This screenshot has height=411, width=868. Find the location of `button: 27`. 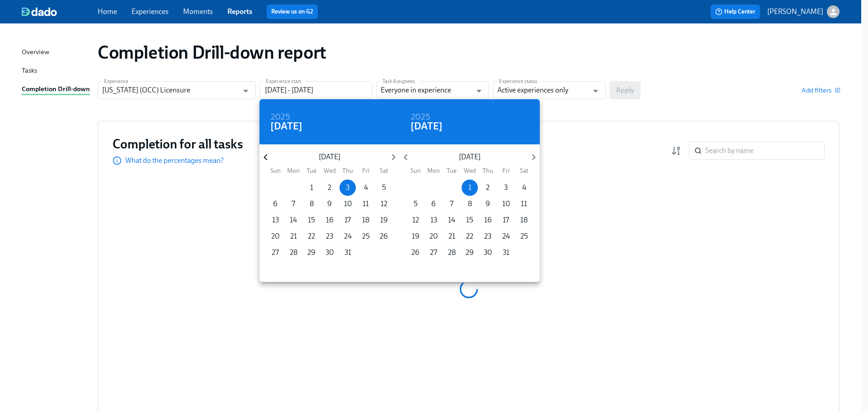

button: 27 is located at coordinates (434, 253).